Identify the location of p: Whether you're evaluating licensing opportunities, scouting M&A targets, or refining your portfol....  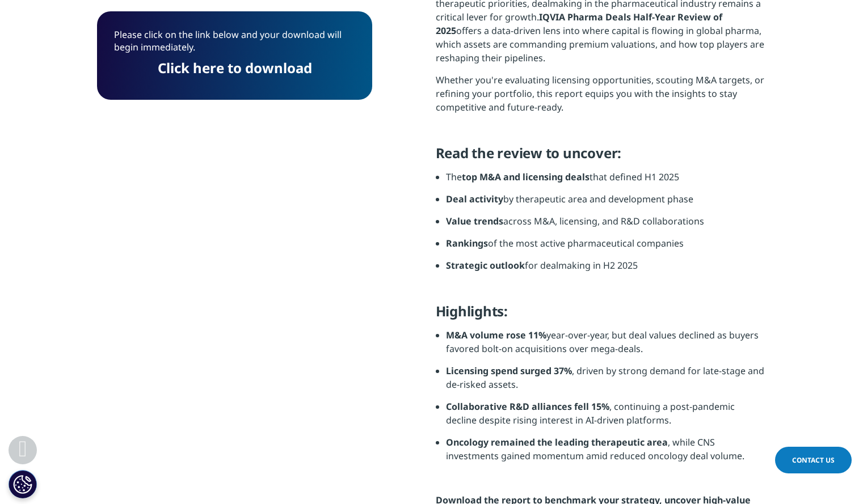
(601, 98).